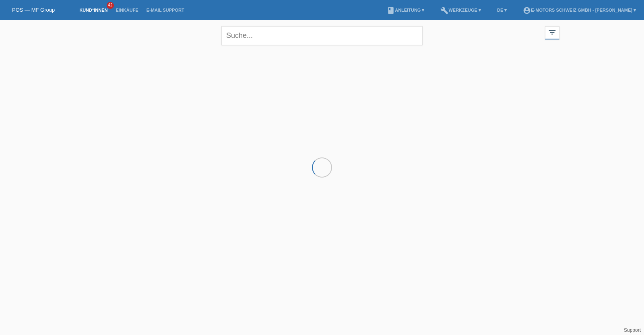  Describe the element at coordinates (33, 10) in the screenshot. I see `a: POS — MF Group` at that location.